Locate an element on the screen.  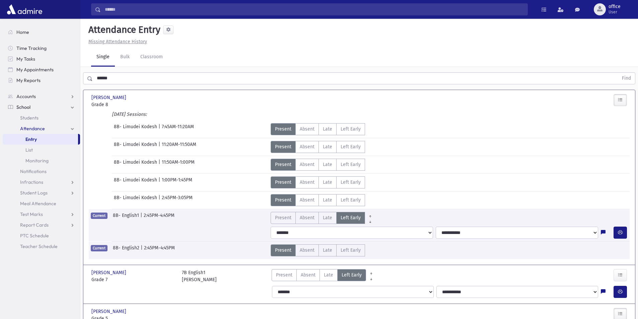
span: List is located at coordinates (29, 150).